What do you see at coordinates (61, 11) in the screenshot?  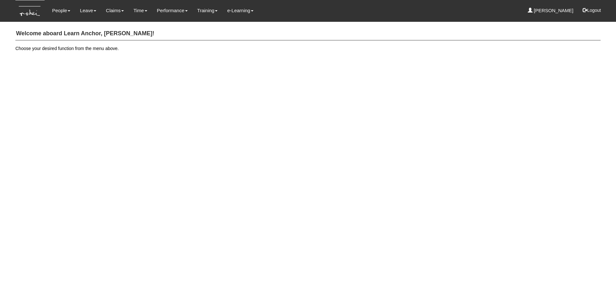 I see `a: People` at bounding box center [61, 11].